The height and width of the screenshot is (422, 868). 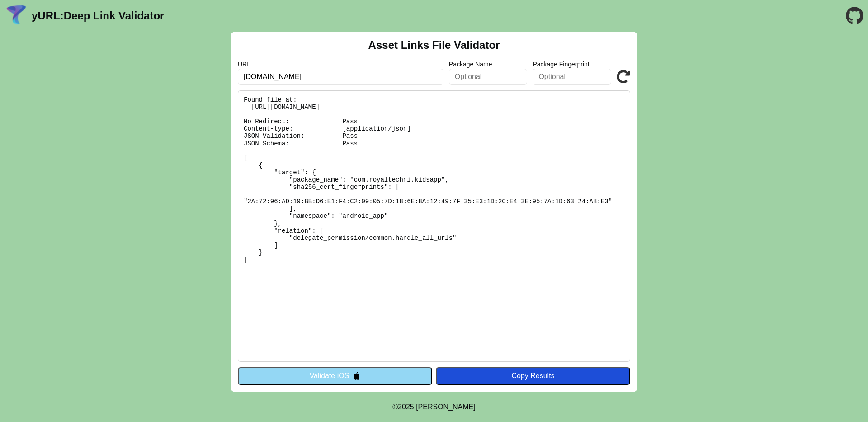 What do you see at coordinates (446, 407) in the screenshot?
I see `a: Michael Ibragimchayev's Personal Site` at bounding box center [446, 407].